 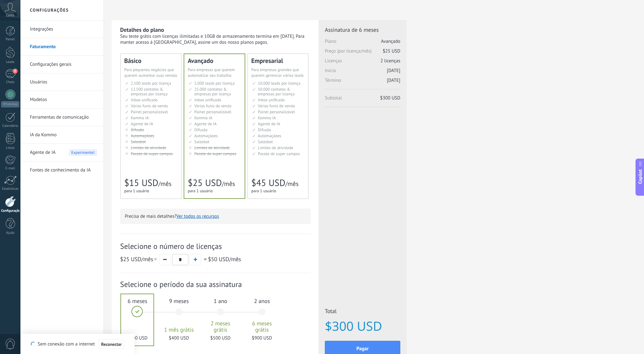 I want to click on span: $50 USD, so click(x=218, y=259).